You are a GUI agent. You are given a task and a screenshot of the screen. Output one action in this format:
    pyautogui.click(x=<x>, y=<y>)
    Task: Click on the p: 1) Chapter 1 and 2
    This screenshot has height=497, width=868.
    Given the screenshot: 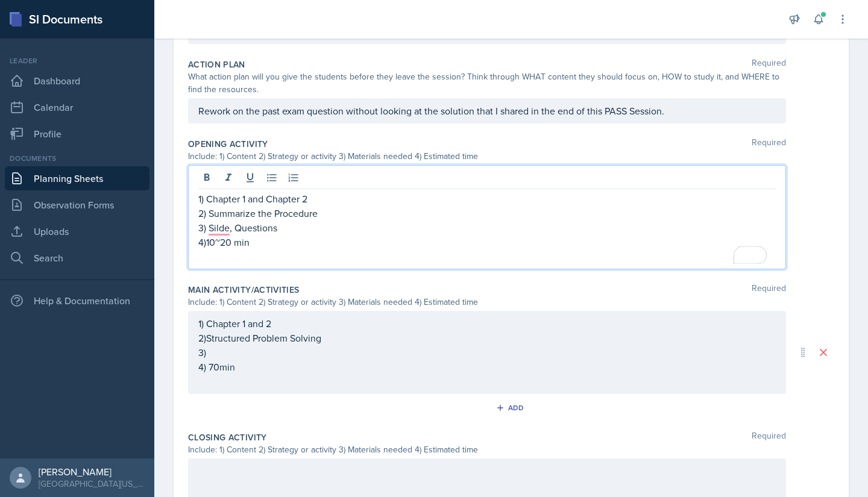 What is the action you would take?
    pyautogui.click(x=487, y=324)
    